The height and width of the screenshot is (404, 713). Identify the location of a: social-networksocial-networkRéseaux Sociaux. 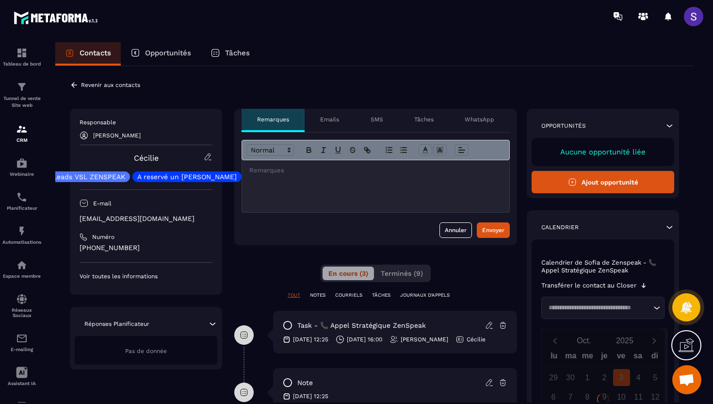
(22, 305).